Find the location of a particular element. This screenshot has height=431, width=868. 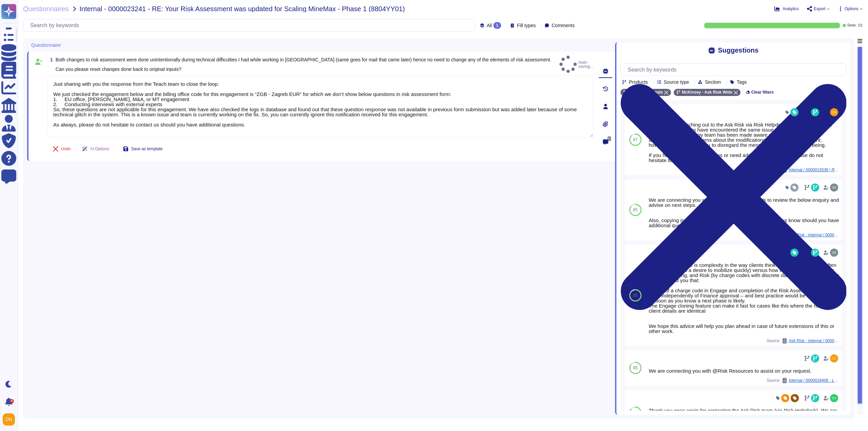

span: Auto-saving... is located at coordinates (577, 64).